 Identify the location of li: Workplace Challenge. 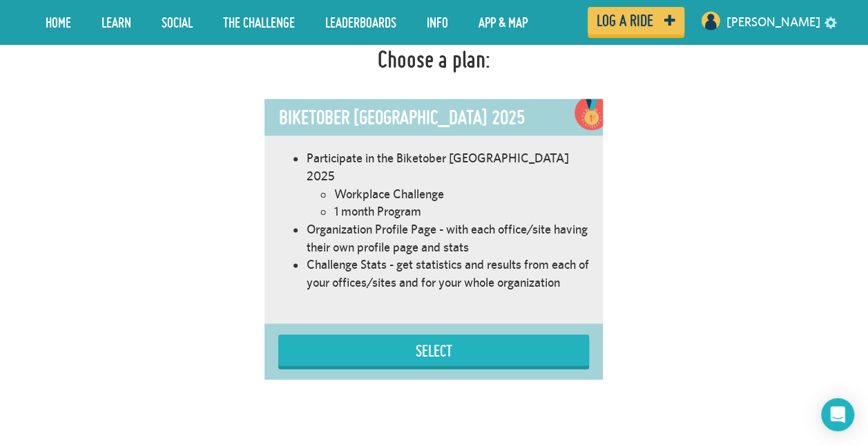
(461, 195).